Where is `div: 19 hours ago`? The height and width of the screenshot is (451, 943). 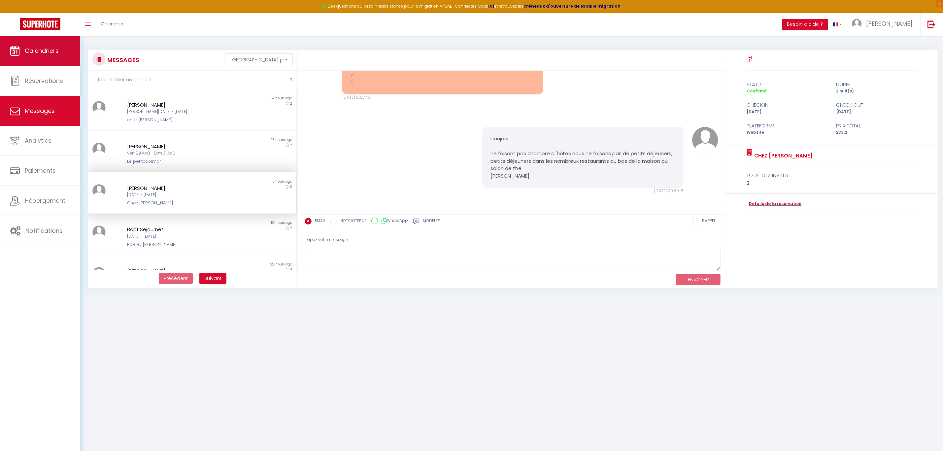
div: 19 hours ago is located at coordinates (244, 223).